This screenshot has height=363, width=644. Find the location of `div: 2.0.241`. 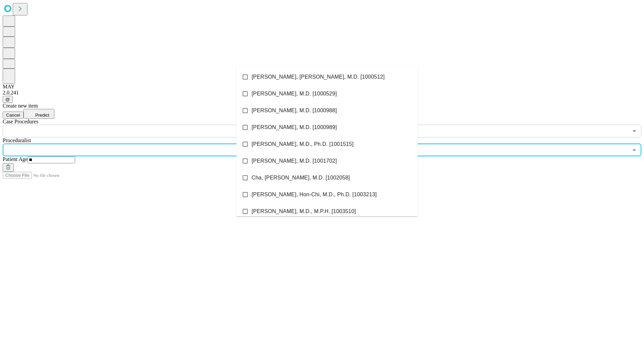

div: 2.0.241 is located at coordinates (322, 93).